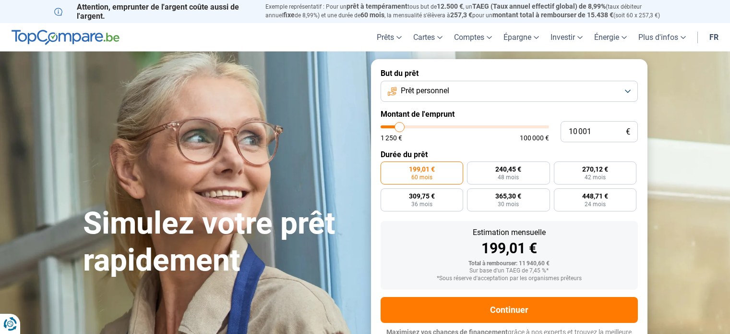 This screenshot has height=334, width=730. What do you see at coordinates (508, 204) in the screenshot?
I see `span: 30 mois` at bounding box center [508, 204].